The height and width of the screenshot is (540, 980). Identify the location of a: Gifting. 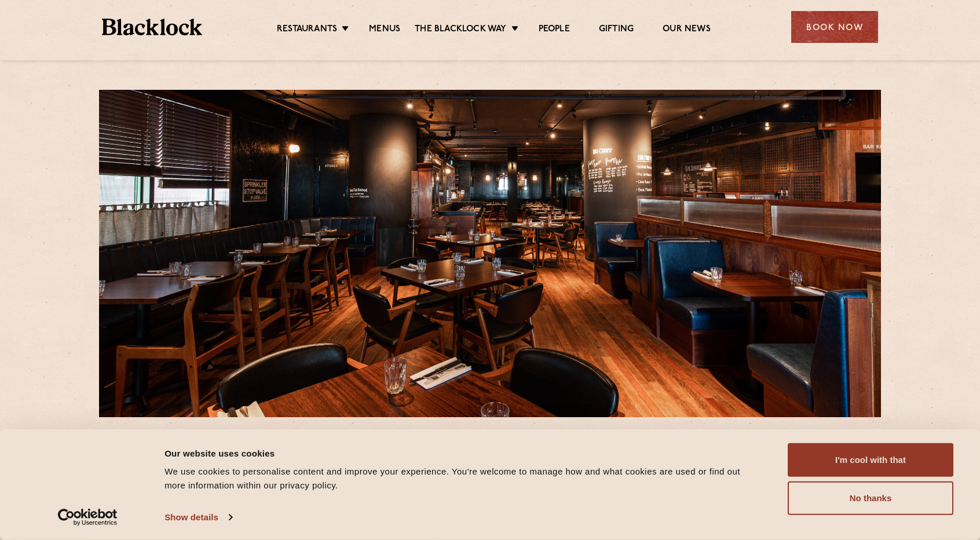
(616, 30).